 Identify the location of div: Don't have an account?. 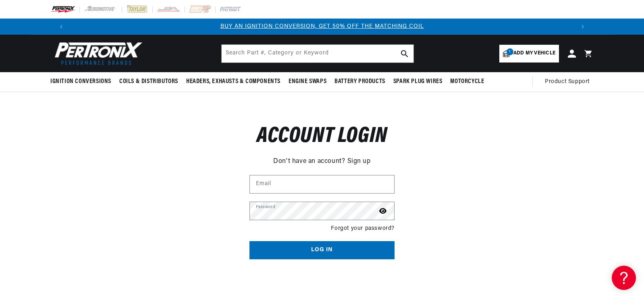
(322, 160).